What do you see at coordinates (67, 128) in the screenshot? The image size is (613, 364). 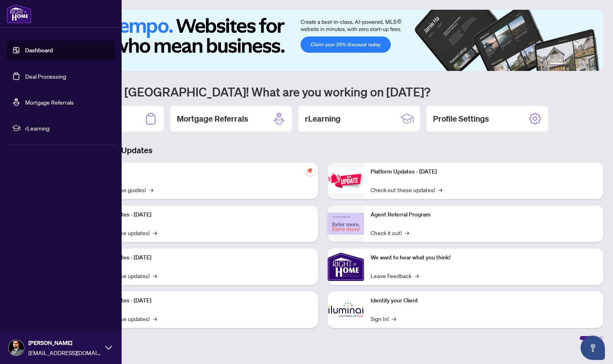 I see `span: rLearning` at bounding box center [67, 128].